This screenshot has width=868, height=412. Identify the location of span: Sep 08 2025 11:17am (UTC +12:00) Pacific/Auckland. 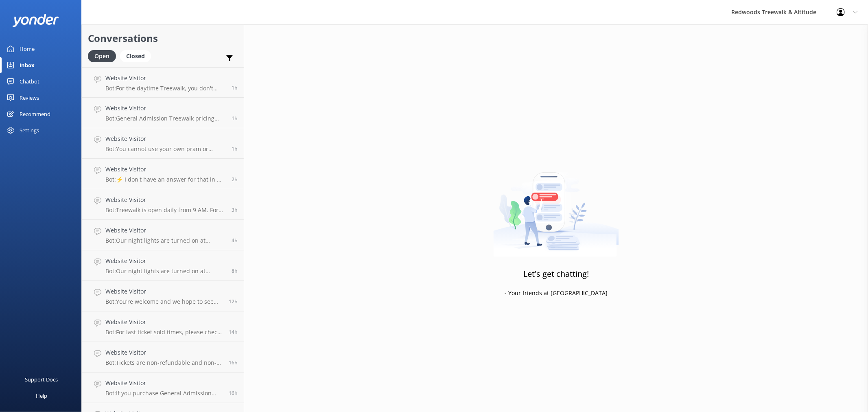
(234, 179).